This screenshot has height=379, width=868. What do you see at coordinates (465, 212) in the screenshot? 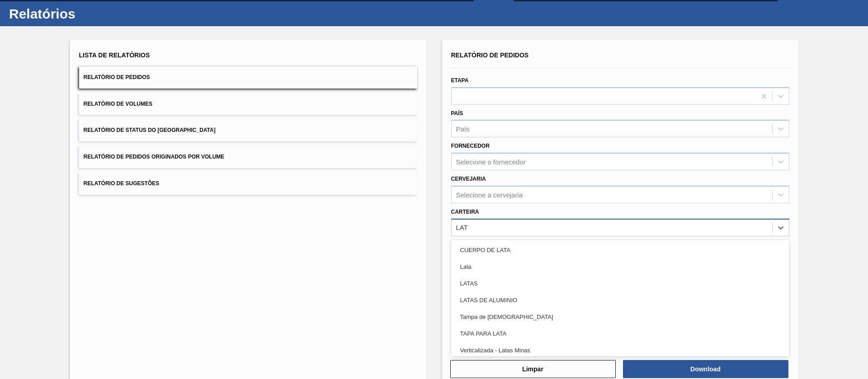
I see `label: Carteira` at bounding box center [465, 212].